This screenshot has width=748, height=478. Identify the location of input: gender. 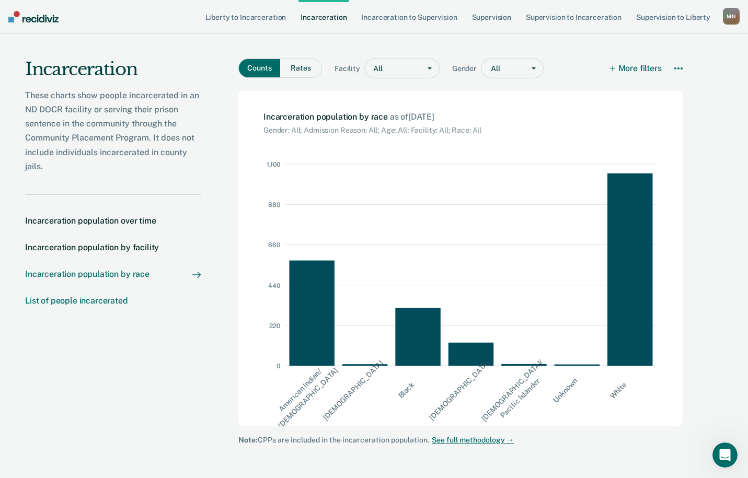
(492, 68).